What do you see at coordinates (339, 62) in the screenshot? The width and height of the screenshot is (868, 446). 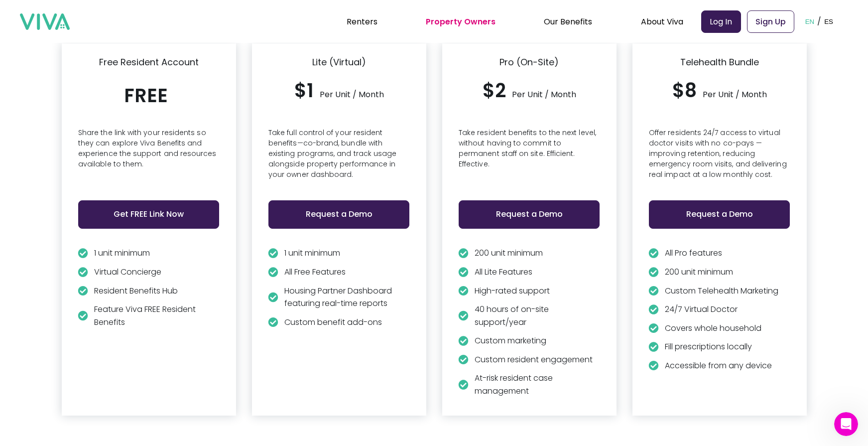 I see `p: Lite (Virtual)` at bounding box center [339, 62].